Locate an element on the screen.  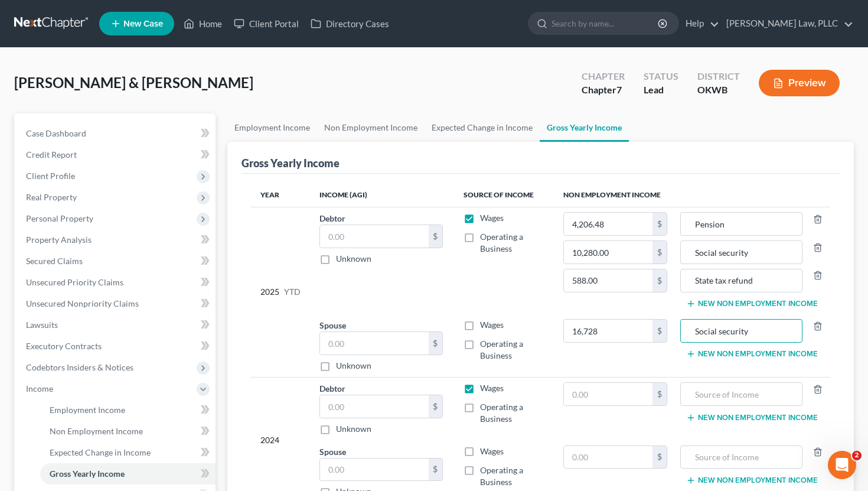
span: Codebtors Insiders & Notices is located at coordinates (80, 367).